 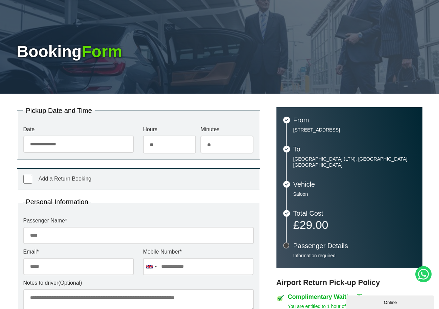 What do you see at coordinates (355, 120) in the screenshot?
I see `h3: From` at bounding box center [355, 120].